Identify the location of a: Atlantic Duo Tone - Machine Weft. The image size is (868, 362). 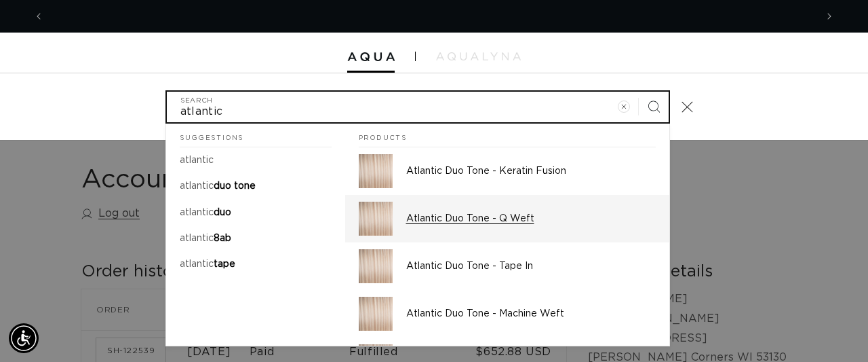
(507, 314).